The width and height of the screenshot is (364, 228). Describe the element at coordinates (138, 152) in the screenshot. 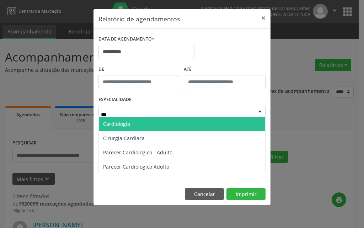

I see `span: Parecer Cardiologico - Adulto` at that location.